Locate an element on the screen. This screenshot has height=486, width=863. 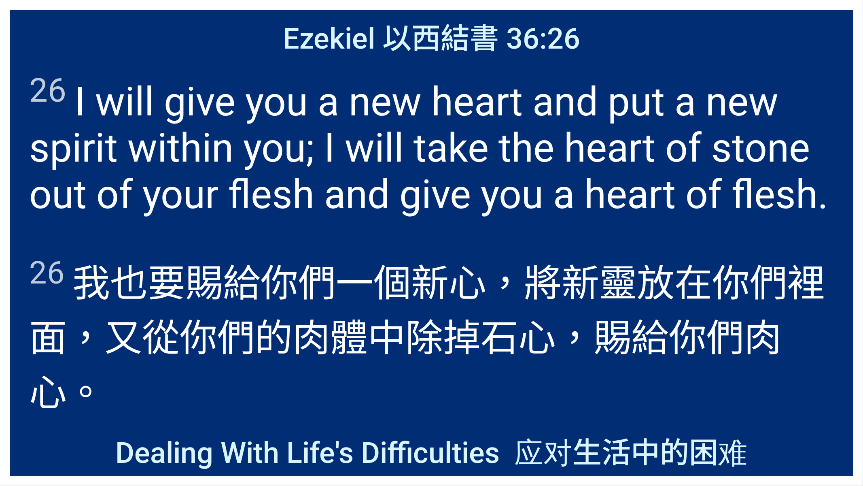
wh2319: 心 is located at coordinates (427, 338).